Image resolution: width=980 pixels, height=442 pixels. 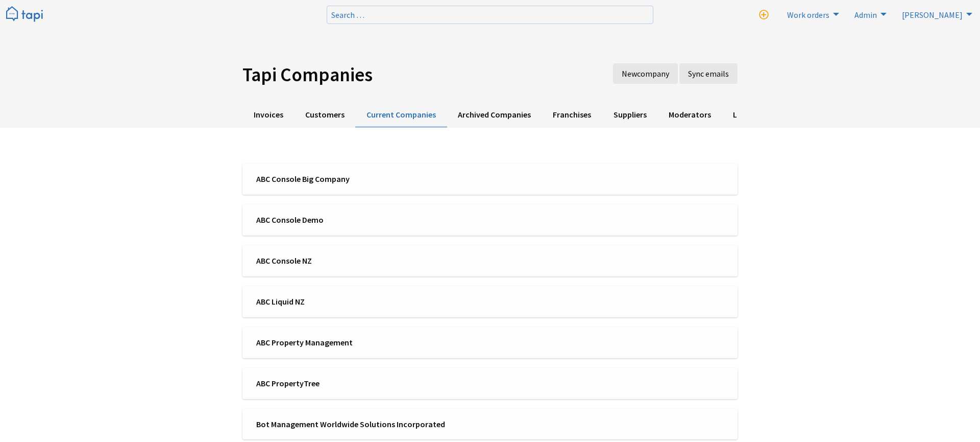 I want to click on a: Current Companies, so click(x=401, y=115).